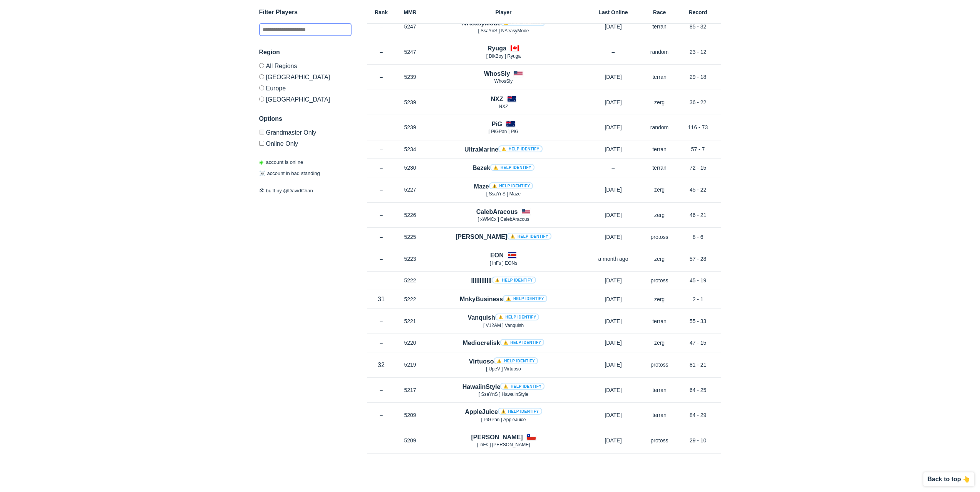  Describe the element at coordinates (503, 186) in the screenshot. I see `h4: Maze` at that location.